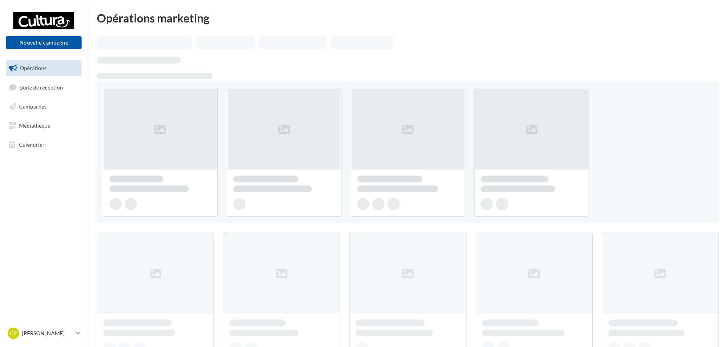 This screenshot has height=347, width=728. What do you see at coordinates (44, 126) in the screenshot?
I see `a: Médiathèque` at bounding box center [44, 126].